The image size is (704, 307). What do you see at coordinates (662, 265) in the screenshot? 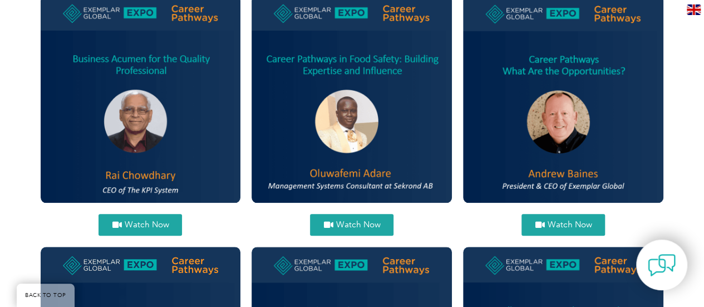
I see `img: contact-chat.png` at bounding box center [662, 265].